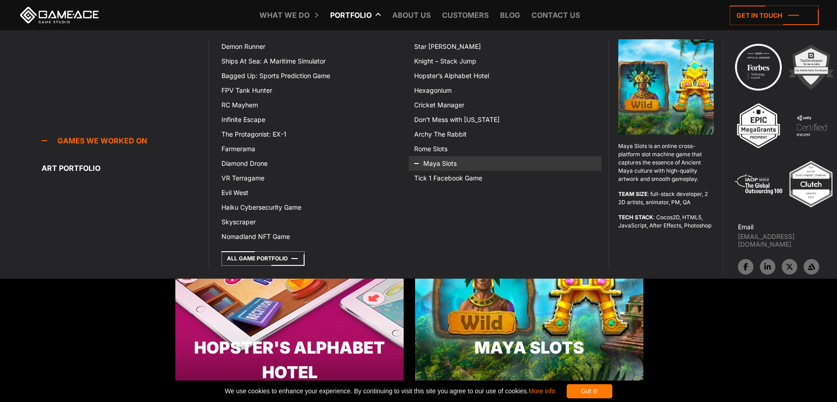 The height and width of the screenshot is (402, 837). I want to click on a: All Game Portfolio, so click(263, 258).